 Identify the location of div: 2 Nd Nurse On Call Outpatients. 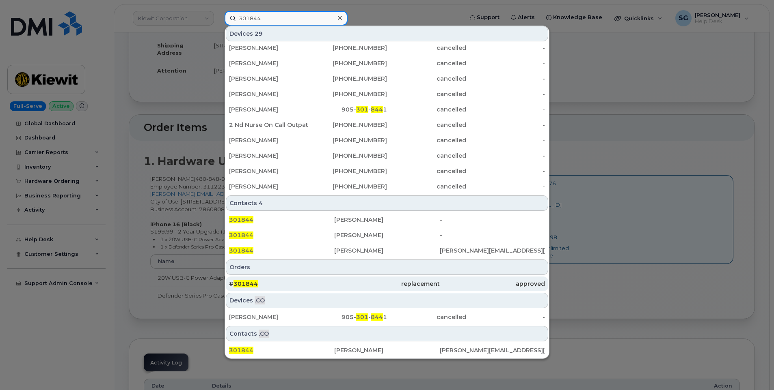
(268, 125).